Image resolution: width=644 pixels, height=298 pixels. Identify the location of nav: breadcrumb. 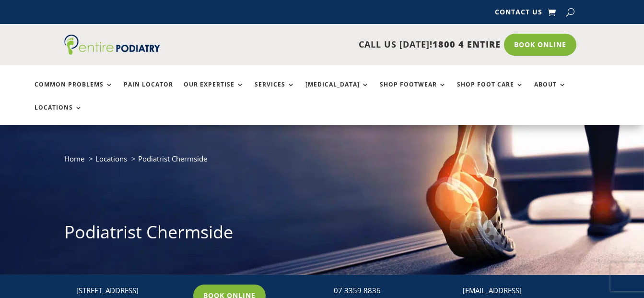
(322, 162).